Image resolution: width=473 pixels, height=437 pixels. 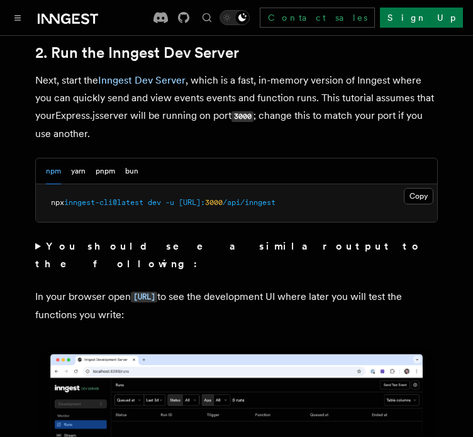 I want to click on span: inngest-cli@latest, so click(x=104, y=202).